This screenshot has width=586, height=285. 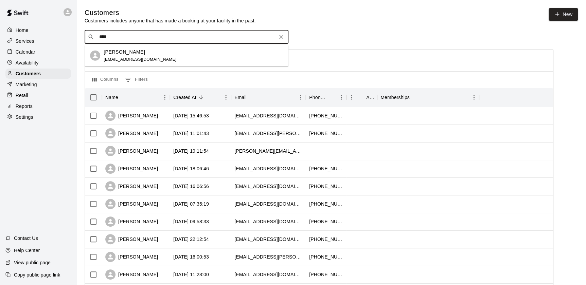 What do you see at coordinates (38, 95) in the screenshot?
I see `a: Retail` at bounding box center [38, 95].